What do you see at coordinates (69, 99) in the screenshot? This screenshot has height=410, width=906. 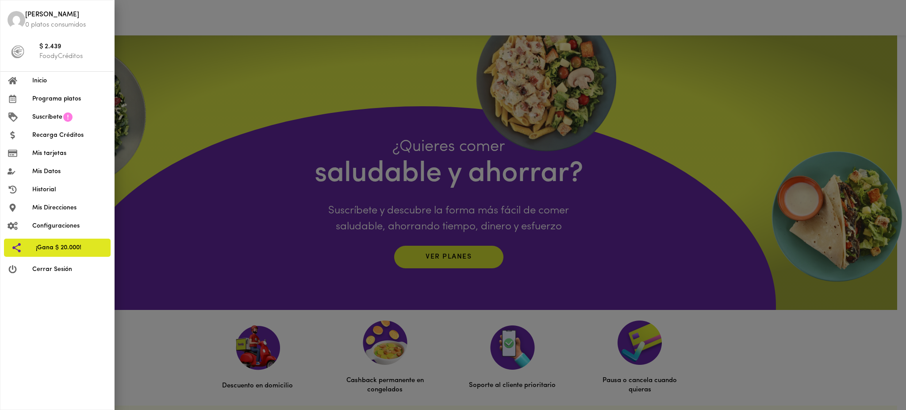 I see `span: Programa platos` at bounding box center [69, 99].